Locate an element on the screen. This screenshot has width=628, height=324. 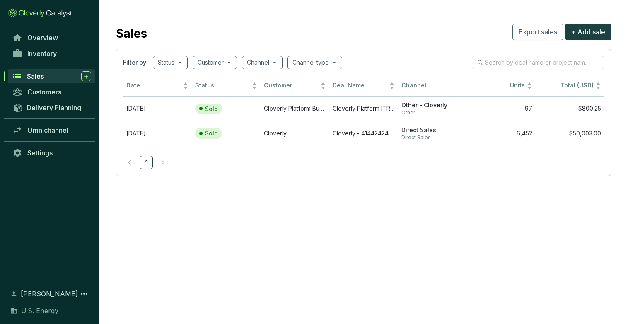
a: Overview is located at coordinates (52, 38).